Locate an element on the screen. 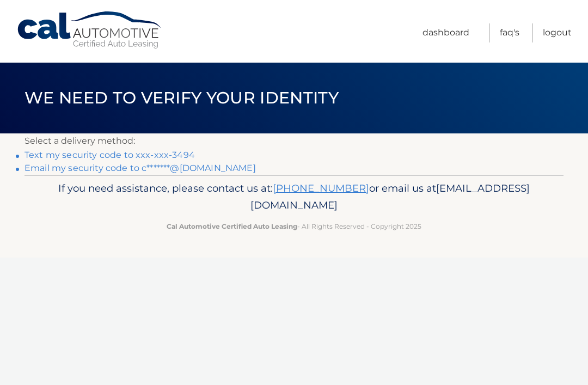 This screenshot has height=385, width=588. p: If you need assistance, please contact us at: or email us at is located at coordinates (294, 197).